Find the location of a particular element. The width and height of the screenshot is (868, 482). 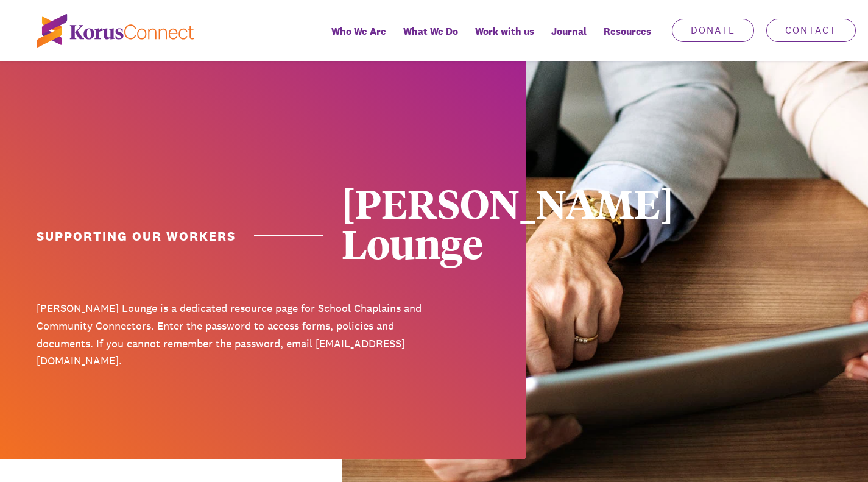

a: What We Do is located at coordinates (431, 39).